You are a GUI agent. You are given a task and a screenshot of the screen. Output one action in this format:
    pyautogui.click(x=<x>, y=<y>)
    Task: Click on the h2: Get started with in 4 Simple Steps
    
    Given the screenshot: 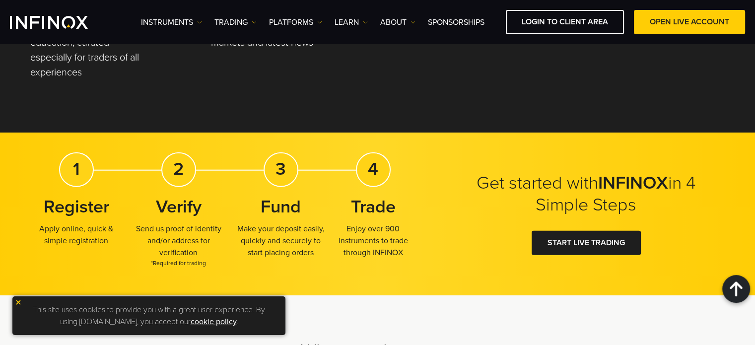 What is the action you would take?
    pyautogui.click(x=586, y=194)
    